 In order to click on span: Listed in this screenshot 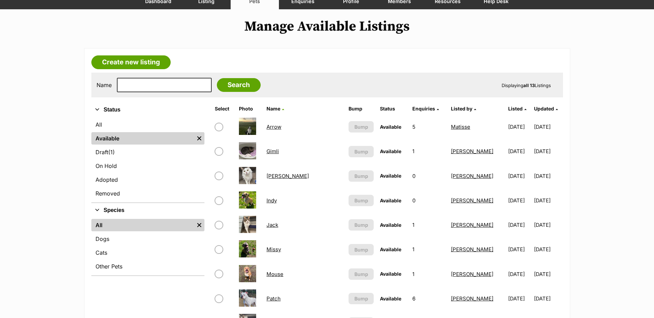, I will do `click(515, 109)`.